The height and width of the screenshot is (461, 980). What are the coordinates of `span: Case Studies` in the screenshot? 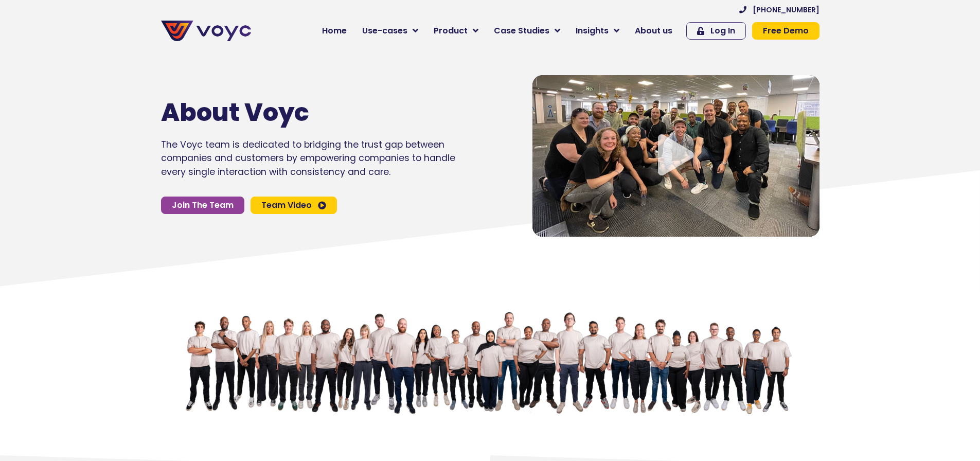 It's located at (522, 31).